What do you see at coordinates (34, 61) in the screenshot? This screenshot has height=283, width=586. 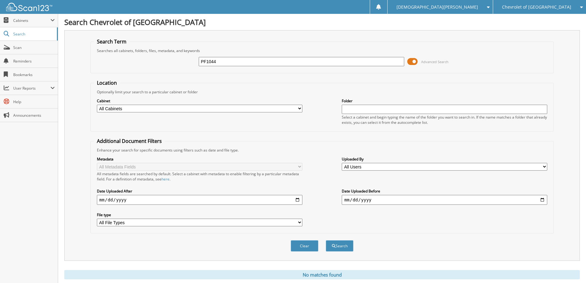 I see `span: Reminders` at bounding box center [34, 61].